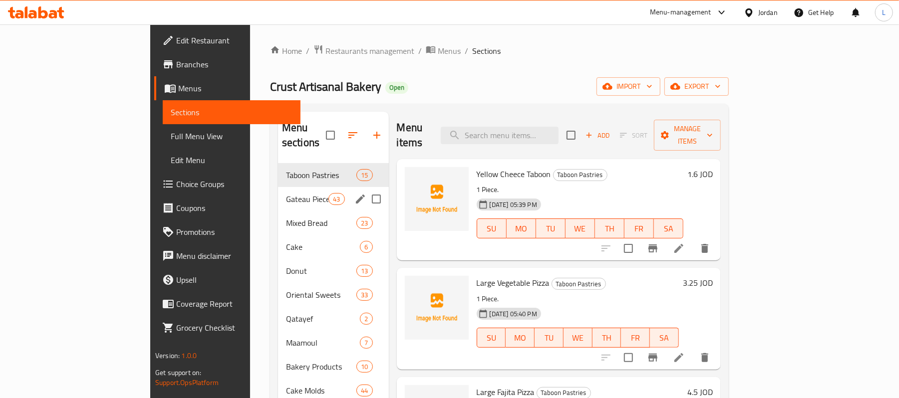  What do you see at coordinates (629, 86) in the screenshot?
I see `button: import` at bounding box center [629, 86].